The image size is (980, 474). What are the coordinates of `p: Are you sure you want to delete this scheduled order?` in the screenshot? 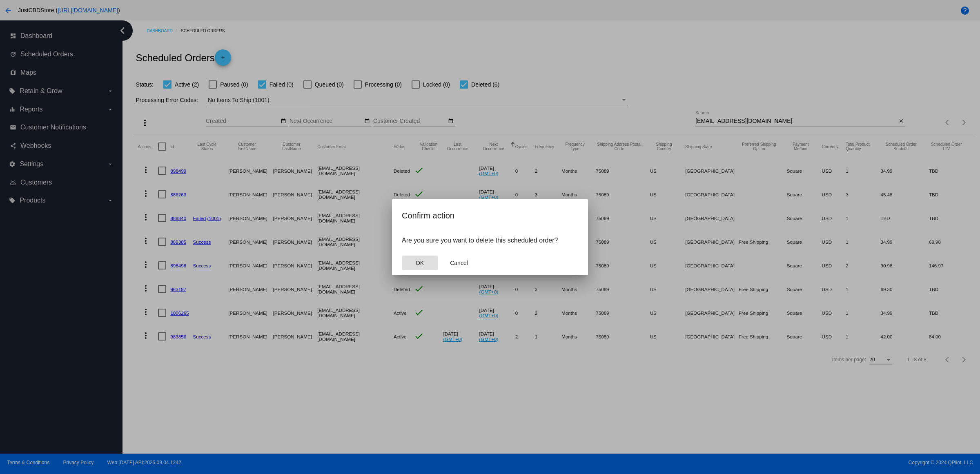 It's located at (490, 241).